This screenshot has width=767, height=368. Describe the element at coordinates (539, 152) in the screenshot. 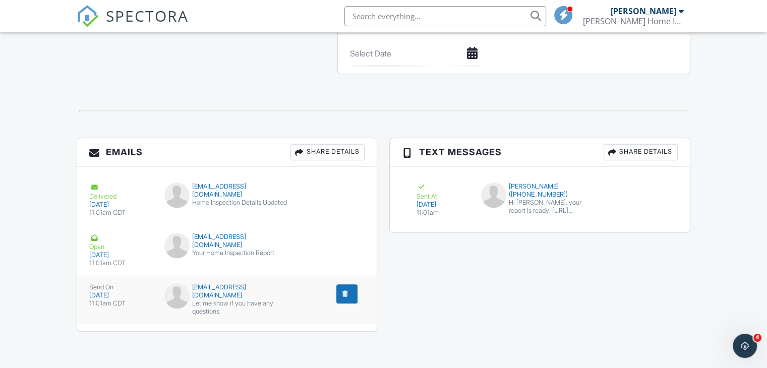

I see `h3: Text Messages` at that location.